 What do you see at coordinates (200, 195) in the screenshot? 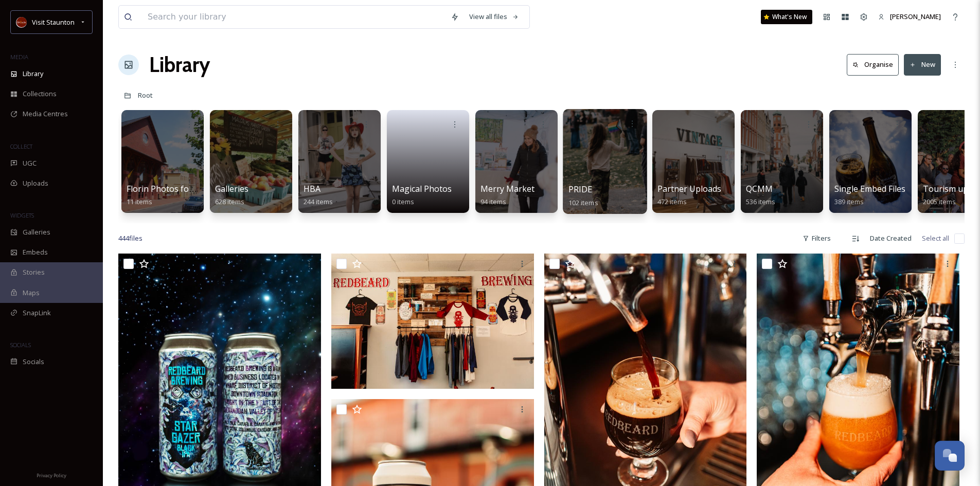
I see `a: Florin Photos for Staunton CVB usage11 items` at bounding box center [200, 195].